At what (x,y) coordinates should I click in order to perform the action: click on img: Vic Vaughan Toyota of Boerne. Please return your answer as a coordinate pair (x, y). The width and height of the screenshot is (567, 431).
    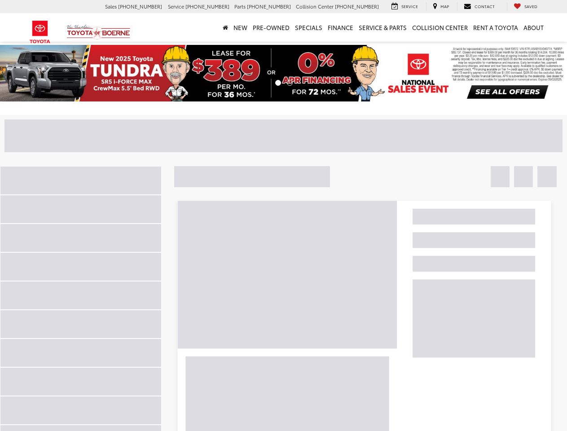
    Looking at the image, I should click on (98, 32).